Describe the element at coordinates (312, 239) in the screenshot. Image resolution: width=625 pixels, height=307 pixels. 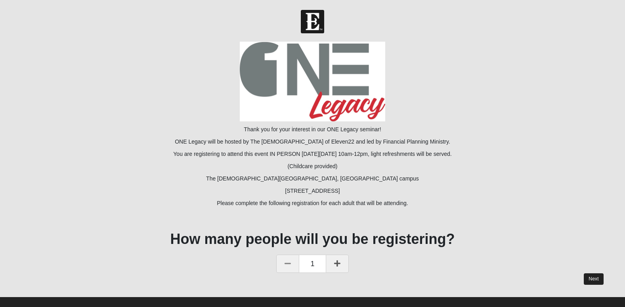
I see `h1: How many people will you be registering?` at that location.